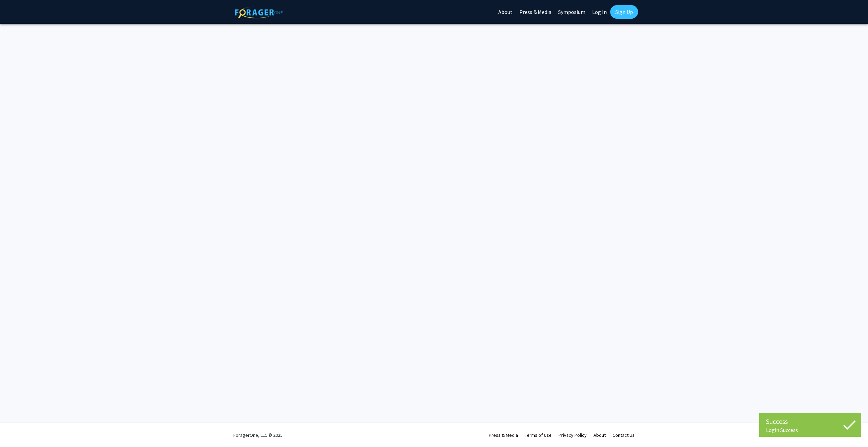 This screenshot has width=868, height=447. I want to click on a: Terms of Use, so click(538, 435).